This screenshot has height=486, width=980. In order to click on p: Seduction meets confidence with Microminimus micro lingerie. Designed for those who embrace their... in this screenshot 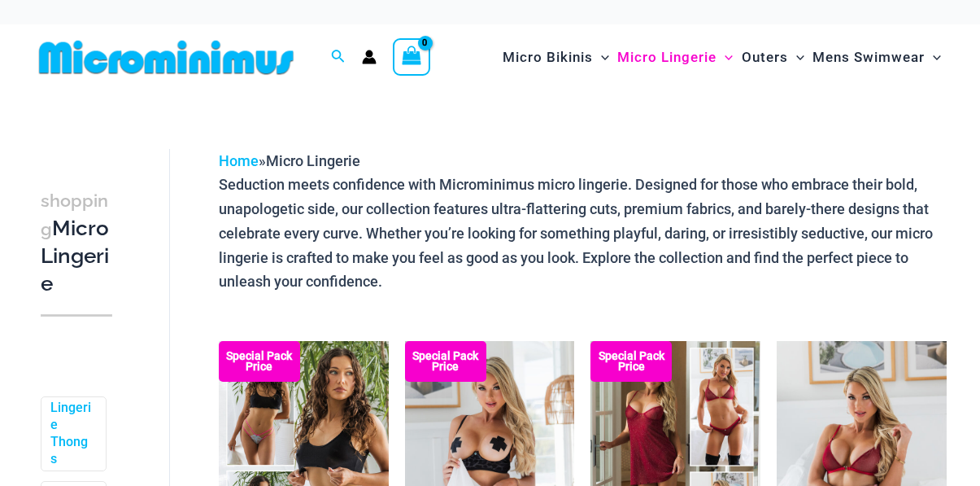, I will do `click(582, 233)`.